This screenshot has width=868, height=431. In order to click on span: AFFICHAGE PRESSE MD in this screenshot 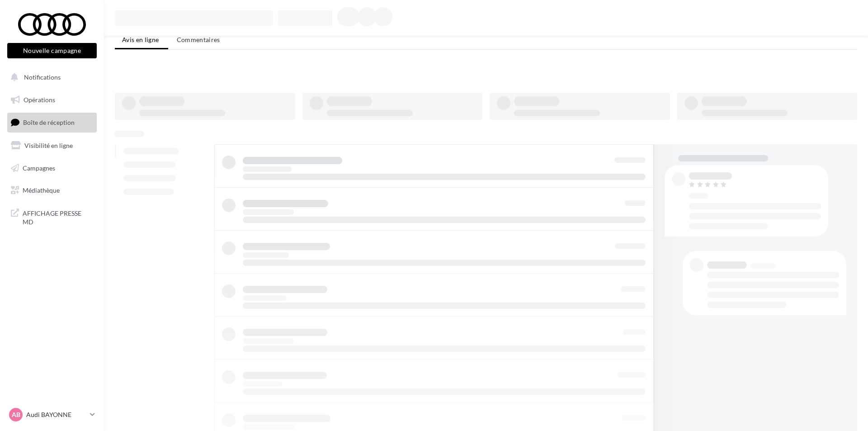, I will do `click(58, 217)`.